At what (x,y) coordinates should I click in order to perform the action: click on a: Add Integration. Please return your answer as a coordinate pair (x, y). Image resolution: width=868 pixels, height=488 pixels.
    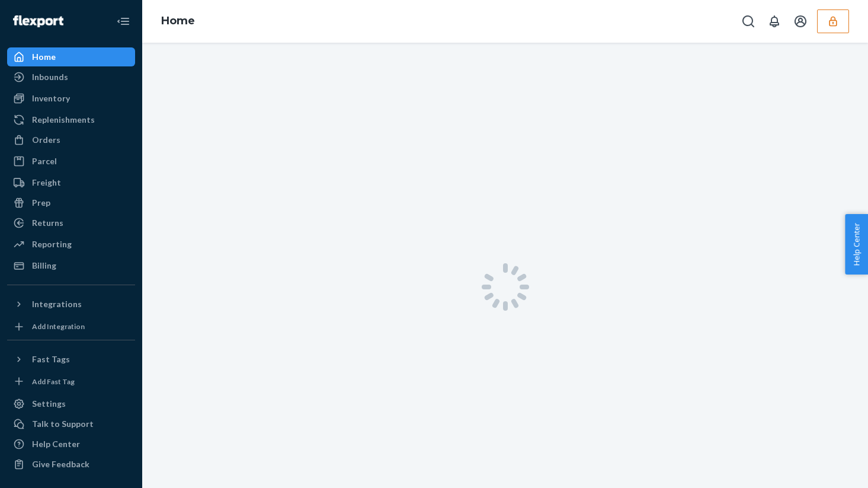
    Looking at the image, I should click on (71, 326).